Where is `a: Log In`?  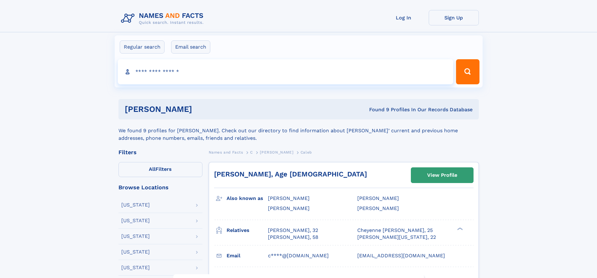 a: Log In is located at coordinates (404, 18).